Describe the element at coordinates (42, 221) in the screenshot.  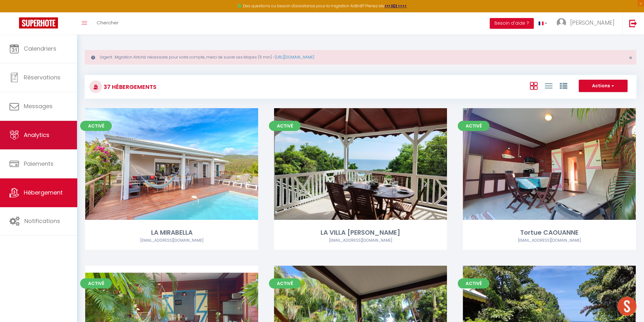
I see `span: Notifications` at that location.